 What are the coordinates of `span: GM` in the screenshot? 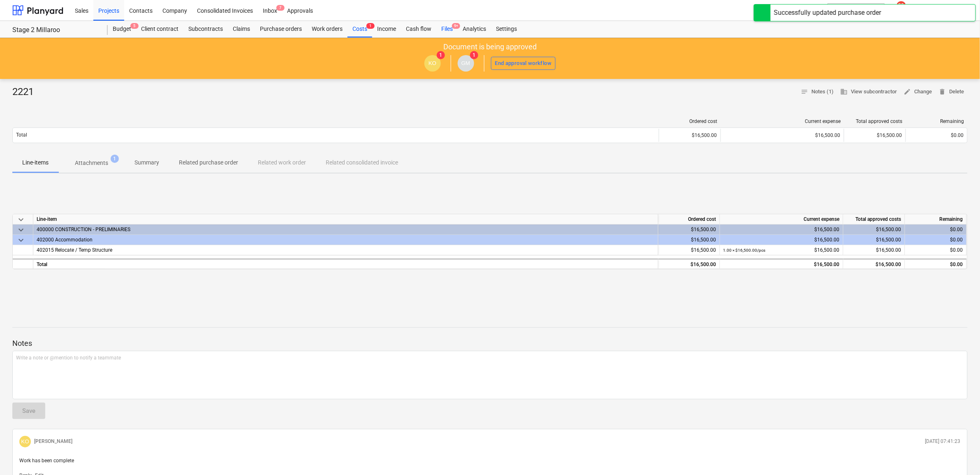 It's located at (466, 63).